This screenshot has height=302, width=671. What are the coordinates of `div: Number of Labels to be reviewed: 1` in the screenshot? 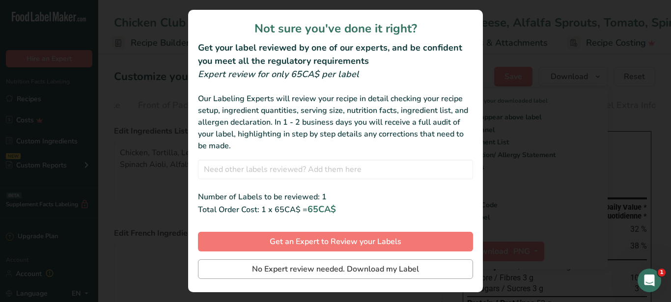 It's located at (335, 197).